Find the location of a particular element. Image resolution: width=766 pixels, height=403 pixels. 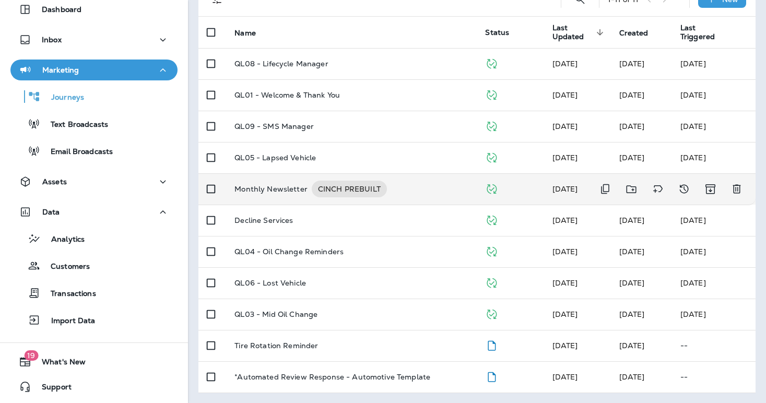

p: Marketing is located at coordinates (61, 70).